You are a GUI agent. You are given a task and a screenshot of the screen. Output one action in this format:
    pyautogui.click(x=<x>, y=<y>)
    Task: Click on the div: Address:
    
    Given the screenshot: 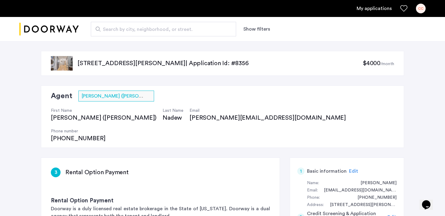 What is the action you would take?
    pyautogui.click(x=315, y=205)
    